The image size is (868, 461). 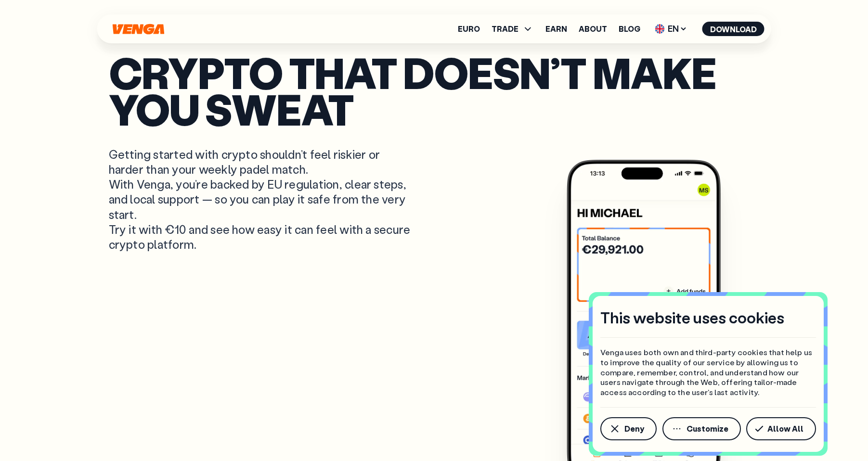 I want to click on span: Deny, so click(x=635, y=429).